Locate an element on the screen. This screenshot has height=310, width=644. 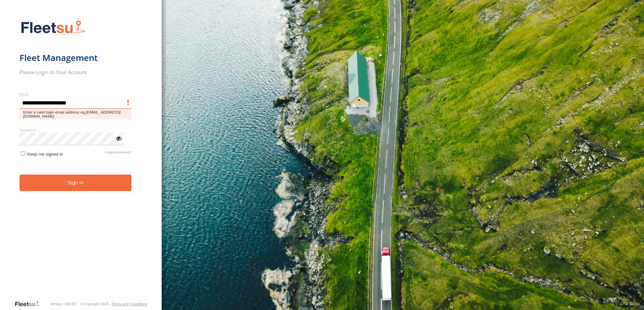
div: ViewPassword is located at coordinates (119, 138).